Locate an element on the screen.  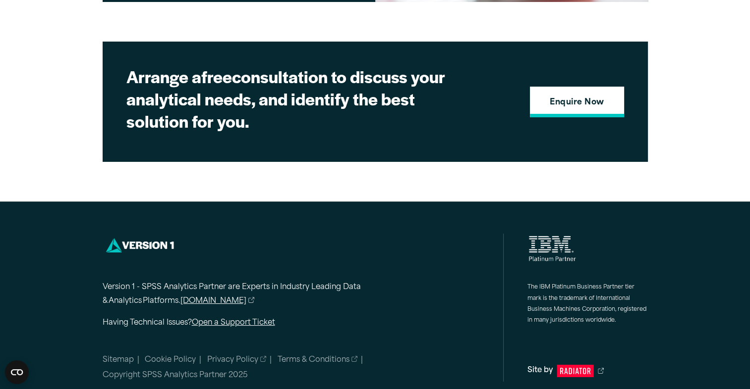
span: Site by is located at coordinates (540, 371).